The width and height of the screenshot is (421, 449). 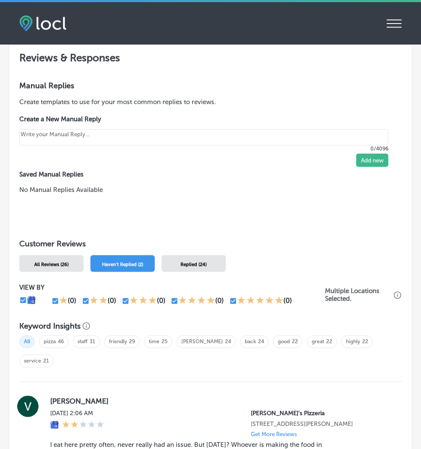 I want to click on a: 25, so click(x=164, y=342).